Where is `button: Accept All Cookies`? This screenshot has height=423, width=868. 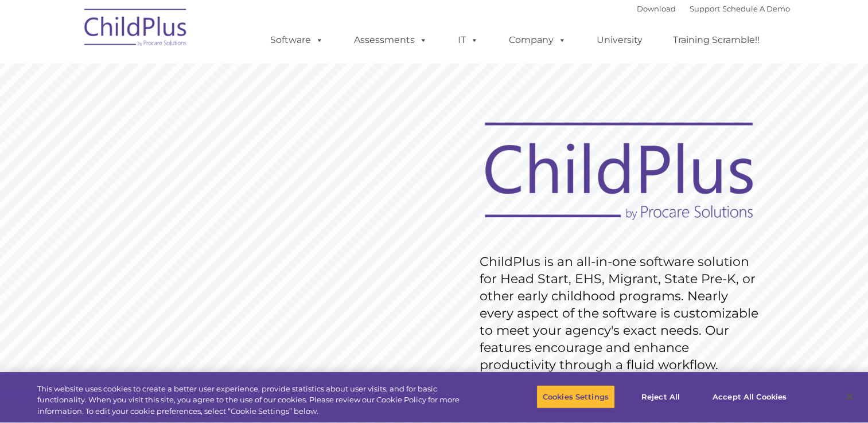 button: Accept All Cookies is located at coordinates (749, 397).